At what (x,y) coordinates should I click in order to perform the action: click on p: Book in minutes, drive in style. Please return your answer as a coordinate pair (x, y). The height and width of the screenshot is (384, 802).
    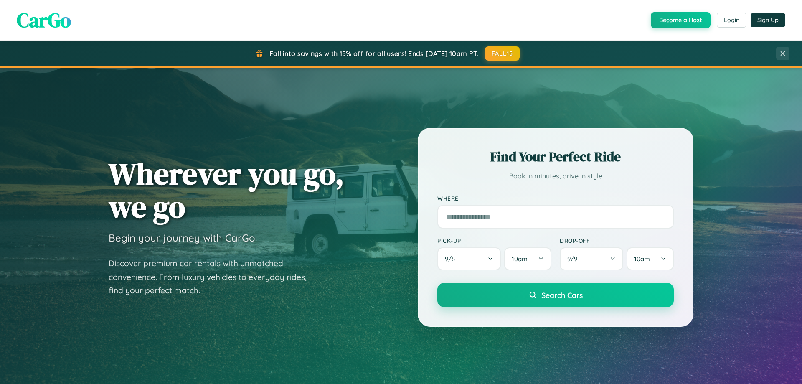
    Looking at the image, I should click on (556, 176).